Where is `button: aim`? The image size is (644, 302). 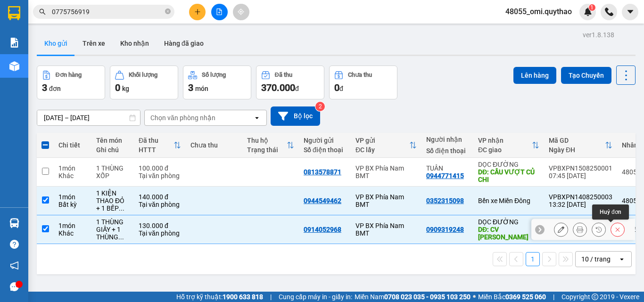
button: aim is located at coordinates (241, 12).